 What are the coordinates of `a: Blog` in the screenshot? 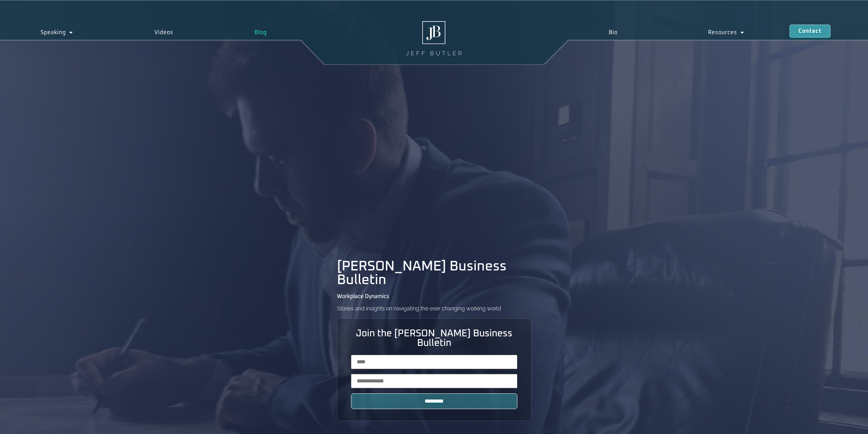 It's located at (260, 32).